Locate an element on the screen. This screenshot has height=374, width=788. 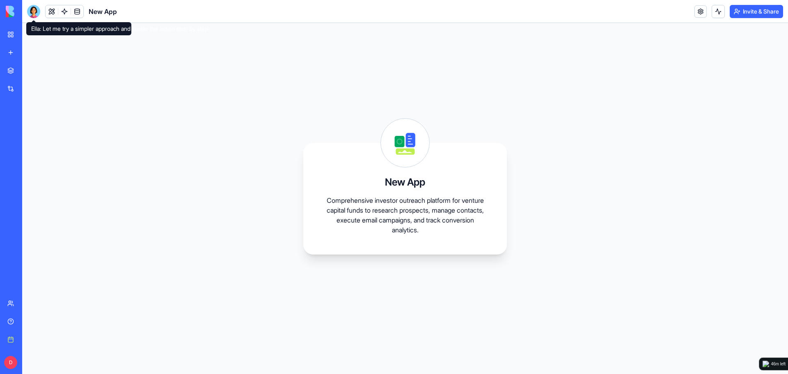
span: D is located at coordinates (11, 362).